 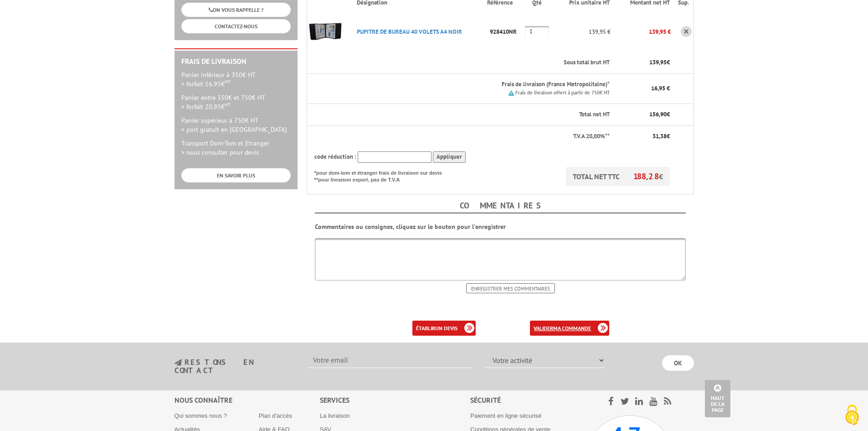 What do you see at coordinates (659, 62) in the screenshot?
I see `span: 139,95` at bounding box center [659, 62].